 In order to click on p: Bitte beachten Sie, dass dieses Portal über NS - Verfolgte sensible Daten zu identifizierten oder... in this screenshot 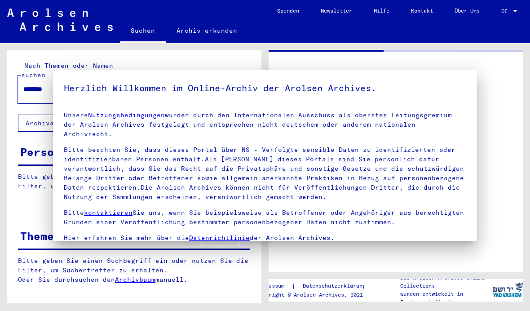, I will do `click(265, 173)`.